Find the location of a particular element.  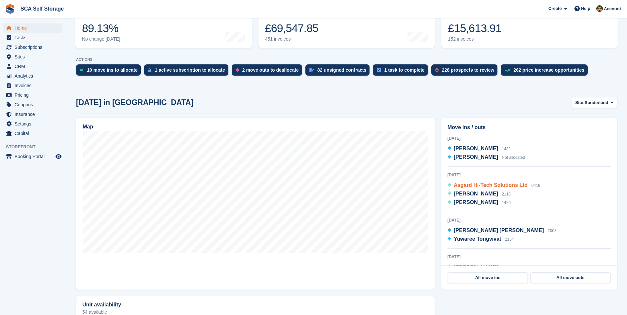

span: Asgard Hi-Tech Solutions Ltd is located at coordinates (491, 185).